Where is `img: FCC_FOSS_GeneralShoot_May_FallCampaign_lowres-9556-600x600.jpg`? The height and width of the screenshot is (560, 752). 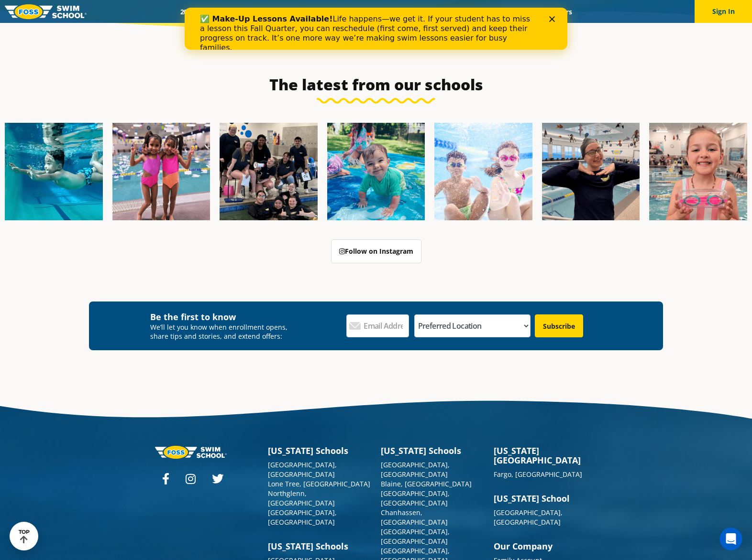 img: FCC_FOSS_GeneralShoot_May_FallCampaign_lowres-9556-600x600.jpg is located at coordinates (484, 172).